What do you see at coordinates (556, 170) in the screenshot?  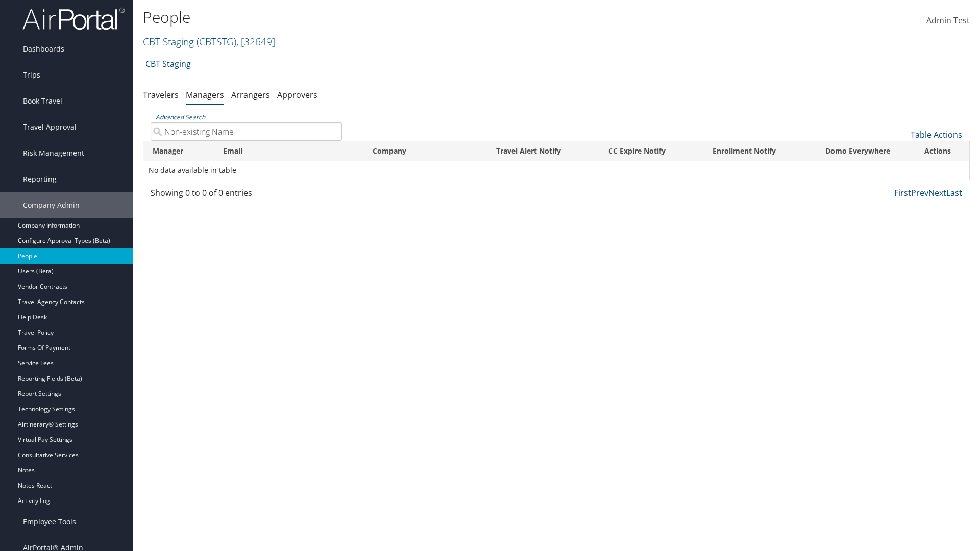 I see `td: No data available in table` at bounding box center [556, 170].